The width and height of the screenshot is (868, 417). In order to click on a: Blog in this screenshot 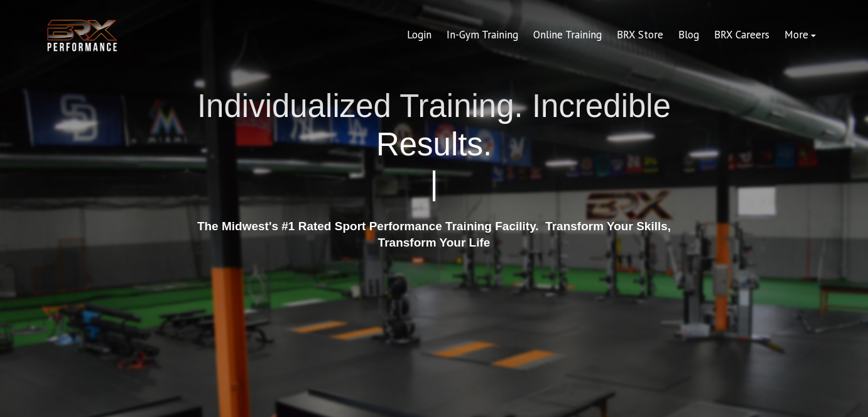, I will do `click(689, 35)`.